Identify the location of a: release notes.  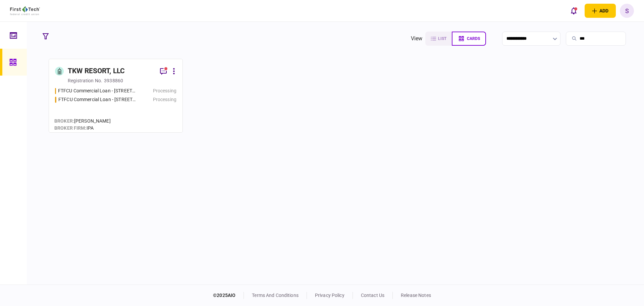
(416, 295).